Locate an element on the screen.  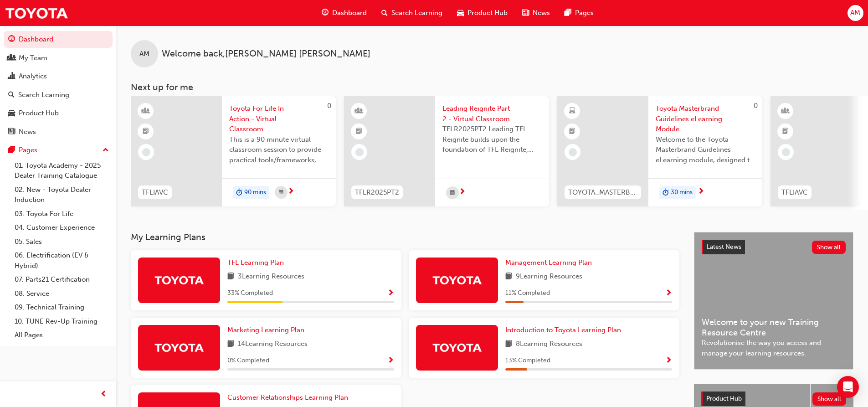
span: 3 Learning Resources is located at coordinates (271, 277).